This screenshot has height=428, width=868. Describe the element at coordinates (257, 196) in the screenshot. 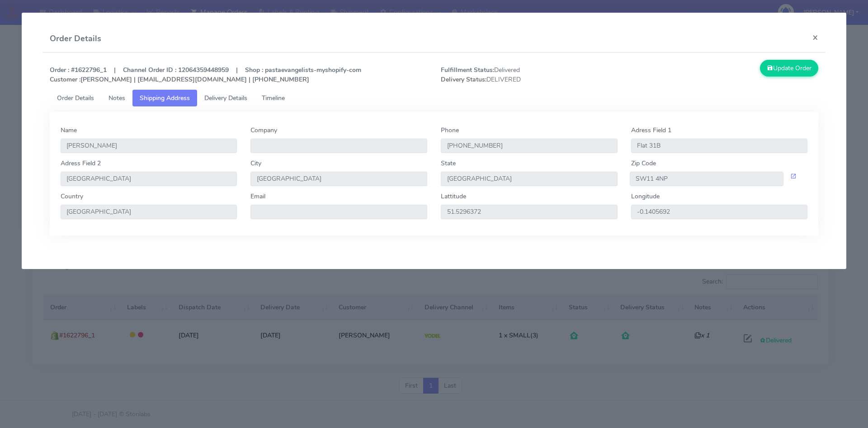

I see `label: Email` at that location.